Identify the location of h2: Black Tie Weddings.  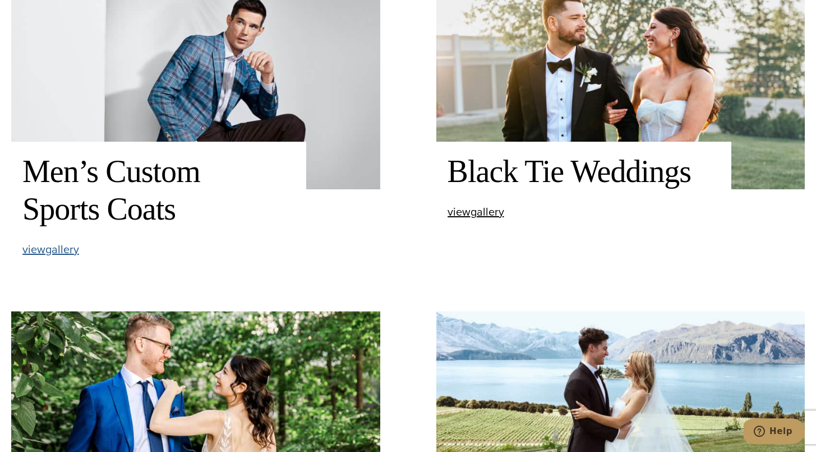
(584, 172).